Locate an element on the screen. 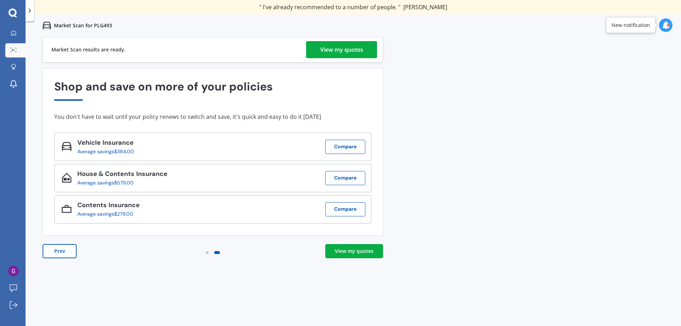  img: Contents_icon is located at coordinates (67, 209).